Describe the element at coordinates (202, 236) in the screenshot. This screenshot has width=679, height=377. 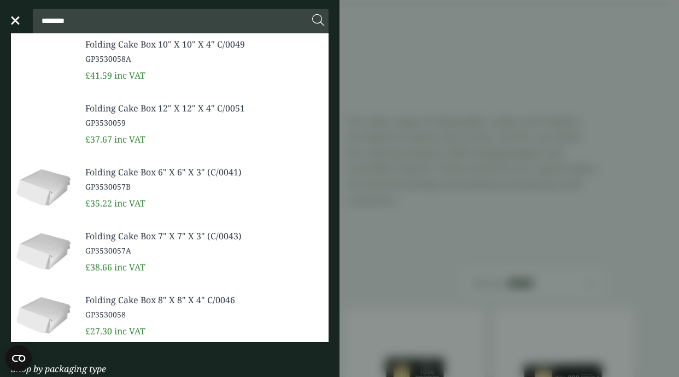
I see `span: Folding Cake Box 7" X 7" X 3" (C/0043)` at that location.